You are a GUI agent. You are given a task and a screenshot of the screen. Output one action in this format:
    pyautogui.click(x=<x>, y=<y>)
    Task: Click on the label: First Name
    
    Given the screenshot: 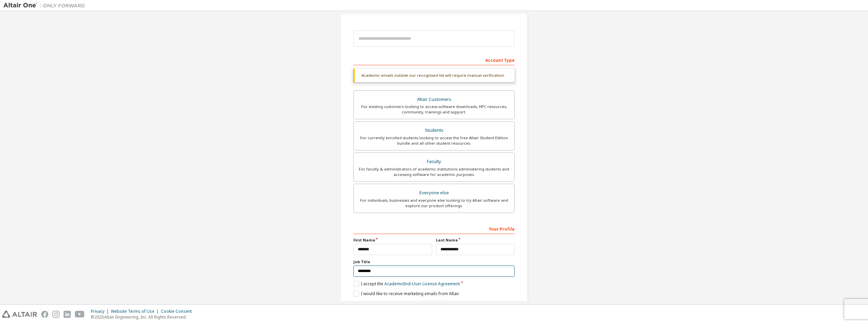 What is the action you would take?
    pyautogui.click(x=392, y=240)
    